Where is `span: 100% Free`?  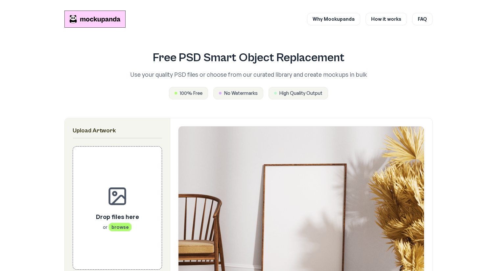 span: 100% Free is located at coordinates (191, 93).